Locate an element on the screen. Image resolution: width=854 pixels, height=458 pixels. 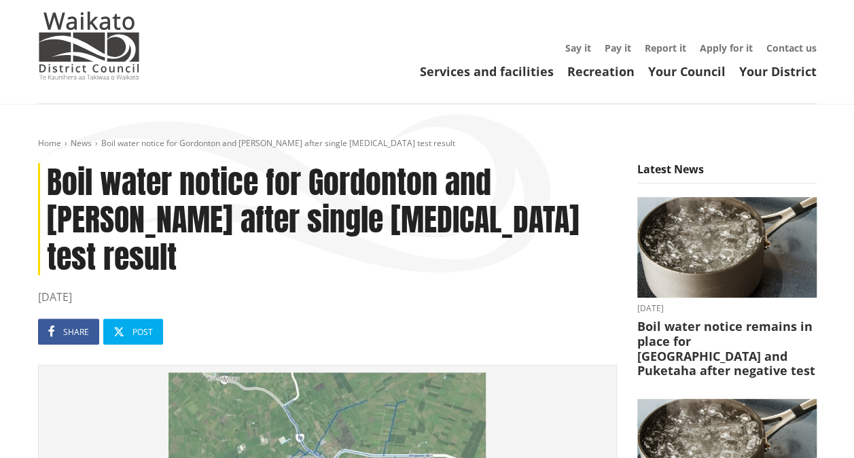
a: Pay it is located at coordinates (618, 48).